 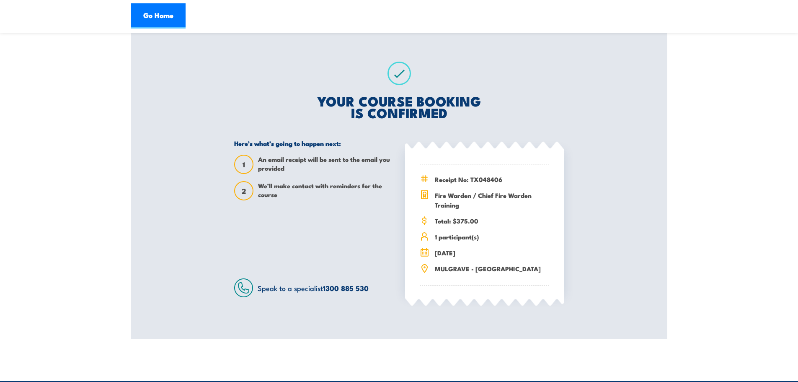 I want to click on a: 1300 885 530, so click(x=346, y=288).